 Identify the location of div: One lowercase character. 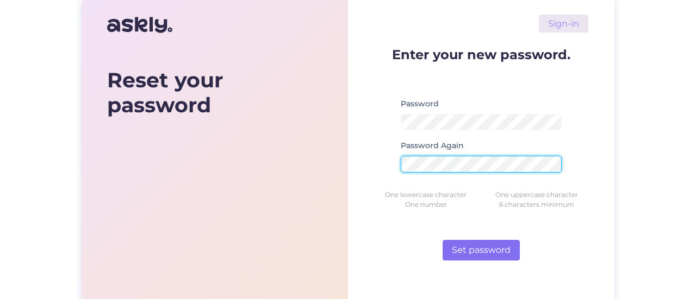
(425, 195).